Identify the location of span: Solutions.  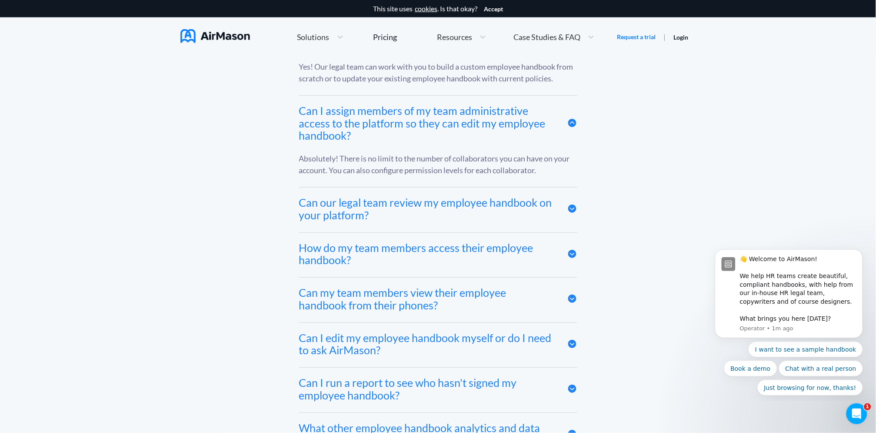
(313, 37).